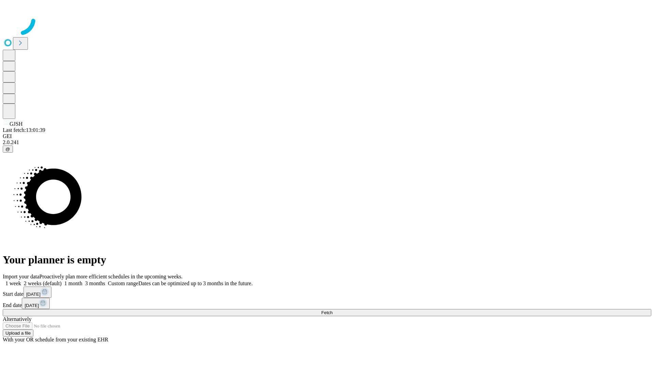  Describe the element at coordinates (327, 312) in the screenshot. I see `button: Fetch` at that location.